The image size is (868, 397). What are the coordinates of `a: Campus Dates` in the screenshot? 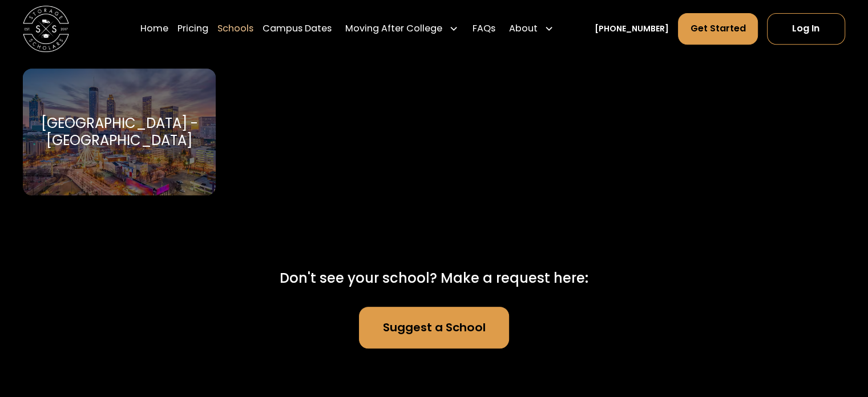 It's located at (297, 29).